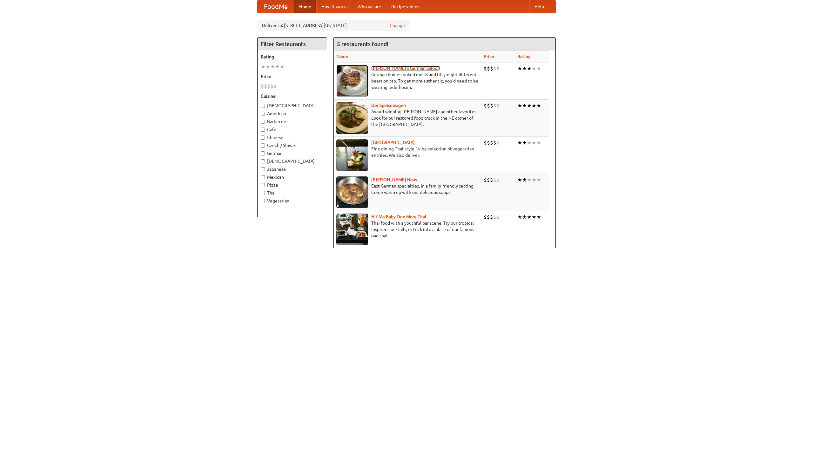  I want to click on p: East German specialties, in a family-friendly setting. Come warm up with our delicious soups., so click(407, 189).